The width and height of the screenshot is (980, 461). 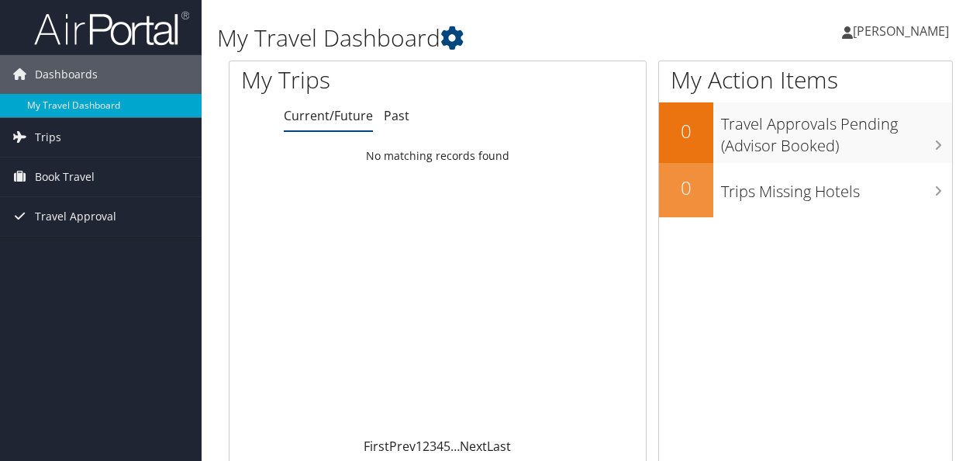 What do you see at coordinates (432, 446) in the screenshot?
I see `a: 3` at bounding box center [432, 446].